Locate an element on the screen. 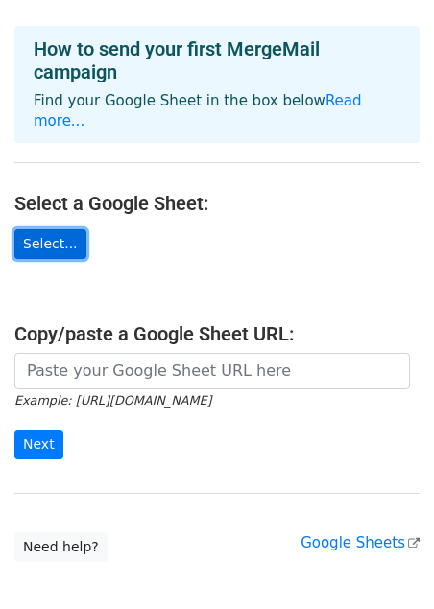 This screenshot has width=434, height=609. a: Select... is located at coordinates (50, 244).